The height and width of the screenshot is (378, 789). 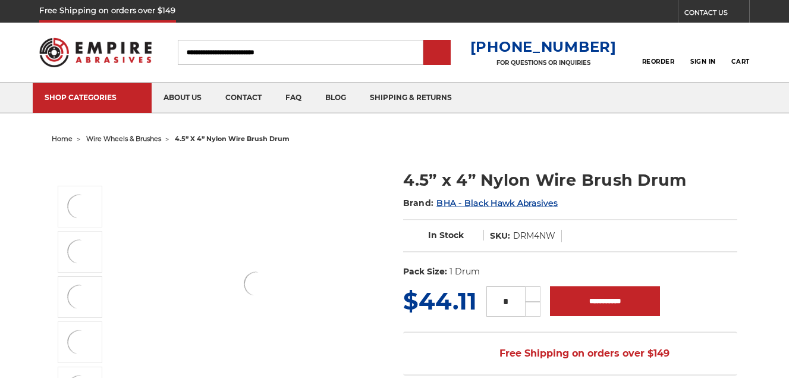 I want to click on a: CONTACT US, so click(x=717, y=14).